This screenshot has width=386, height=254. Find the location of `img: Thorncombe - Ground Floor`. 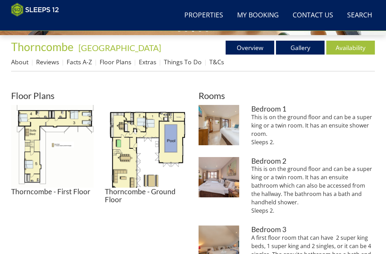

img: Thorncombe - Ground Floor is located at coordinates (146, 146).